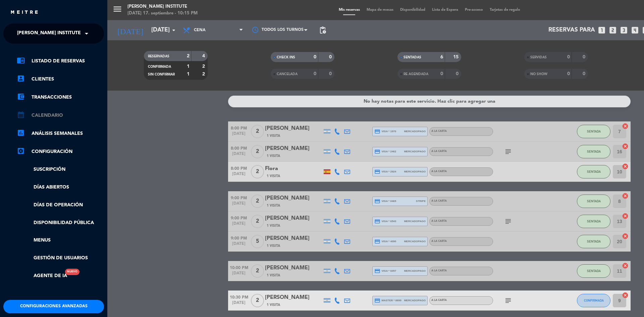  What do you see at coordinates (61, 61) in the screenshot?
I see `a: chrome_reader_modeListado de Reservas` at bounding box center [61, 61].